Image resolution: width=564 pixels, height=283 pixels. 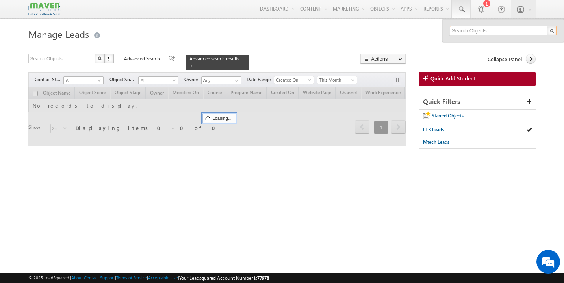 I want to click on span: Advanced search results, so click(x=214, y=58).